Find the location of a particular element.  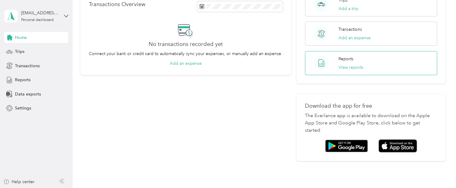

button: View reports is located at coordinates (350, 67).